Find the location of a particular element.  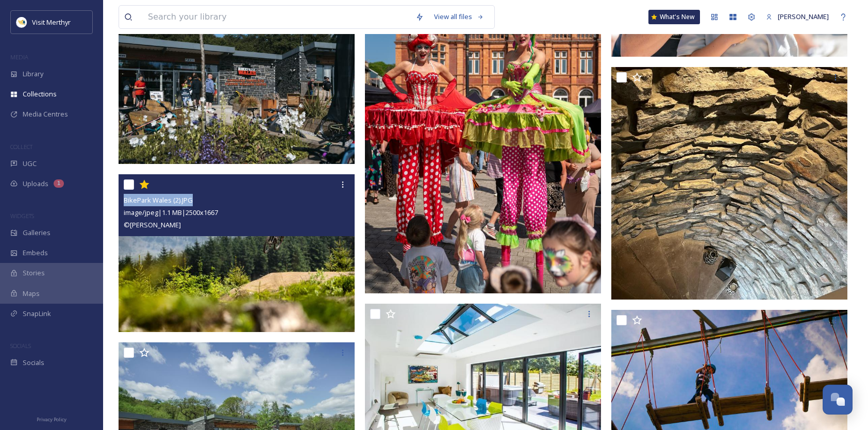

span: image/jpeg | 1.1 MB | 2500 x 1667 is located at coordinates (171, 212).